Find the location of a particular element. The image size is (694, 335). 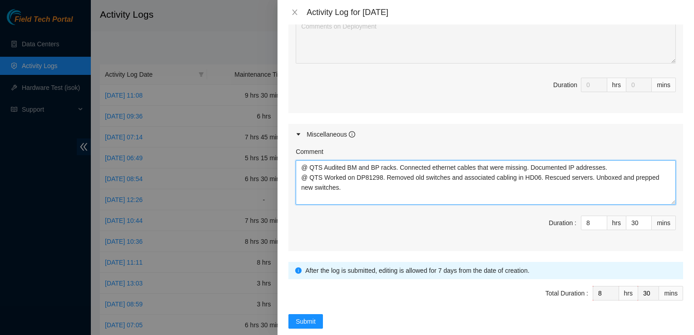

div: Miscellaneous is located at coordinates (331, 134).